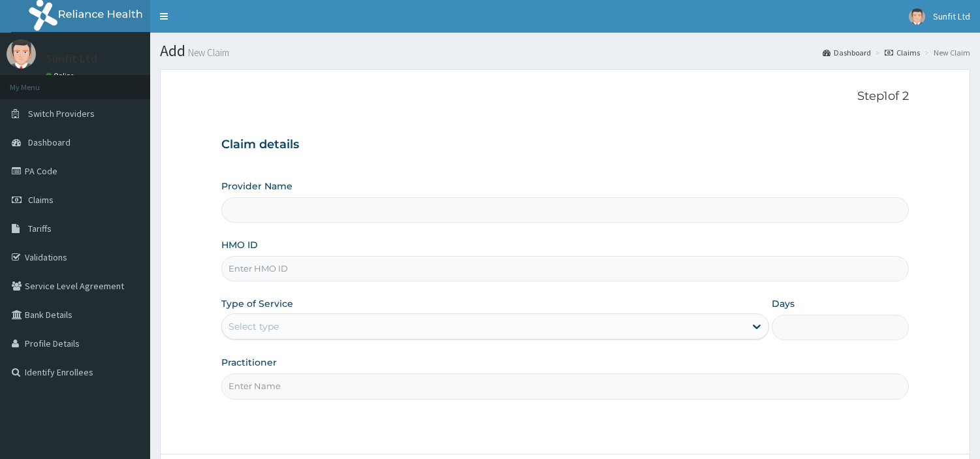 Image resolution: width=980 pixels, height=459 pixels. I want to click on a: Claims, so click(903, 52).